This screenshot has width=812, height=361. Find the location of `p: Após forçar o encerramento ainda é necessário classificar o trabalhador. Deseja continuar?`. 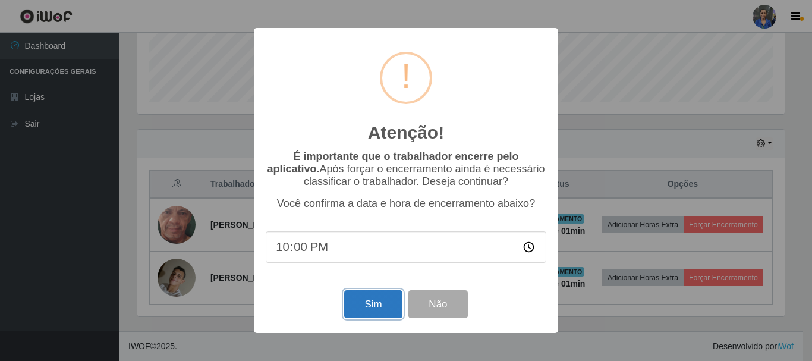

p: Após forçar o encerramento ainda é necessário classificar o trabalhador. Deseja continuar? is located at coordinates (406, 169).